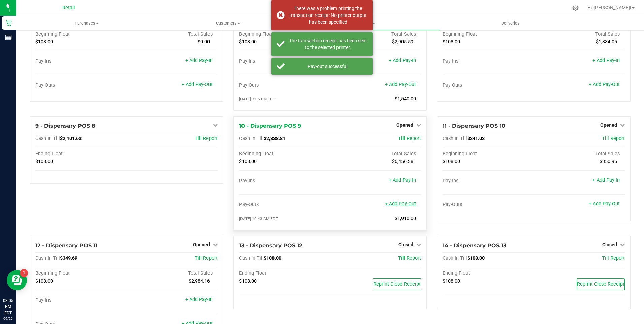  I want to click on span: $0.00, so click(204, 42).